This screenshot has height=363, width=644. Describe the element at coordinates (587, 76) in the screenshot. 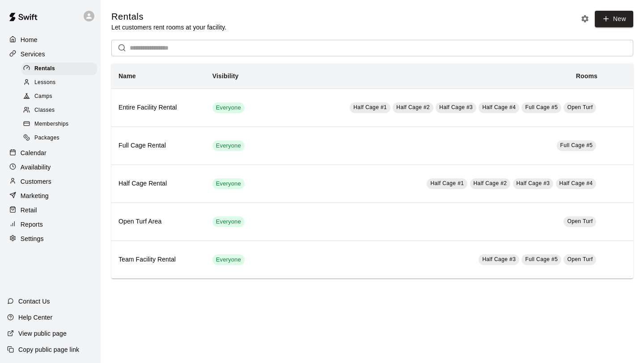

I see `b: Rooms` at that location.